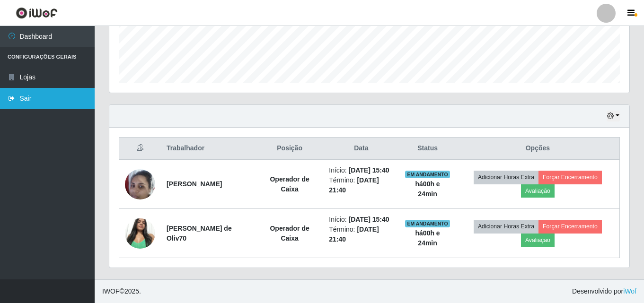  I want to click on th: Data, so click(361, 148).